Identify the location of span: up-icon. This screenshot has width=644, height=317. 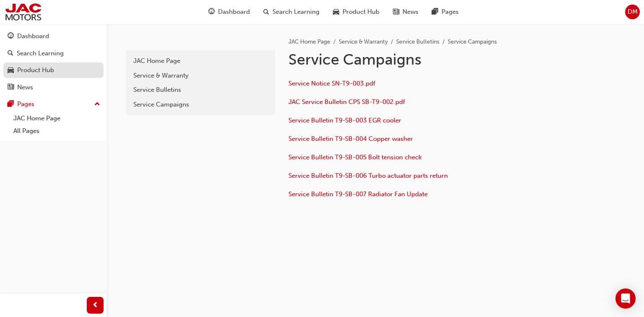
(97, 105).